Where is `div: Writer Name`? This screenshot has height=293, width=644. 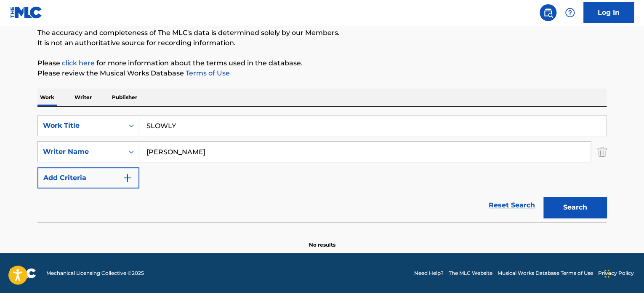
div: Writer Name is located at coordinates (81, 151).